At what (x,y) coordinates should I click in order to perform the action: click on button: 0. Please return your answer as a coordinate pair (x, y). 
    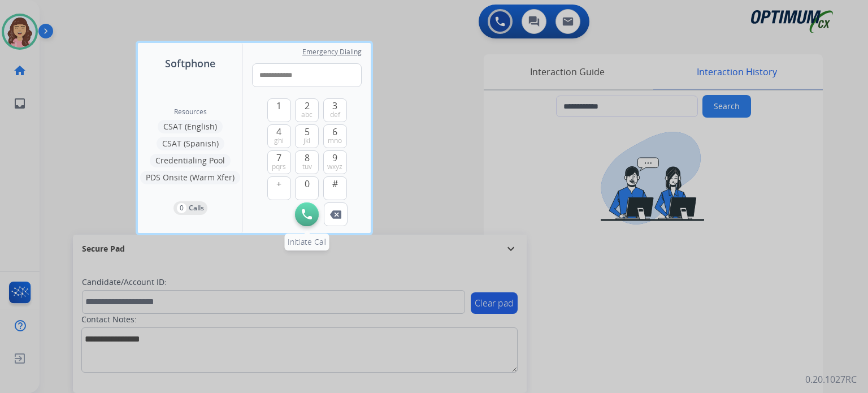
    Looking at the image, I should click on (307, 188).